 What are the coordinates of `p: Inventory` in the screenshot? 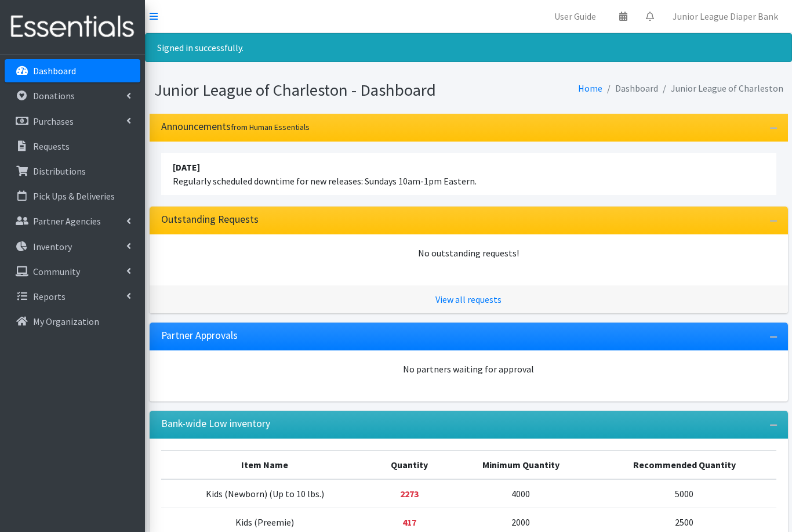 It's located at (52, 247).